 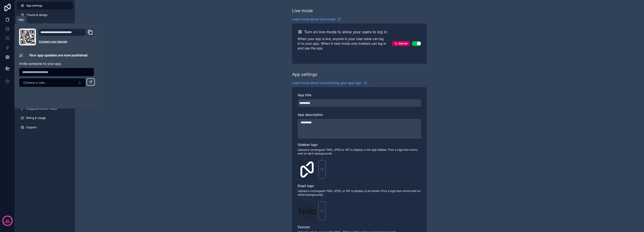 I want to click on p: When your app is live, anyone in your User table can log in to your app. When in test-mode only b..., so click(x=345, y=44).